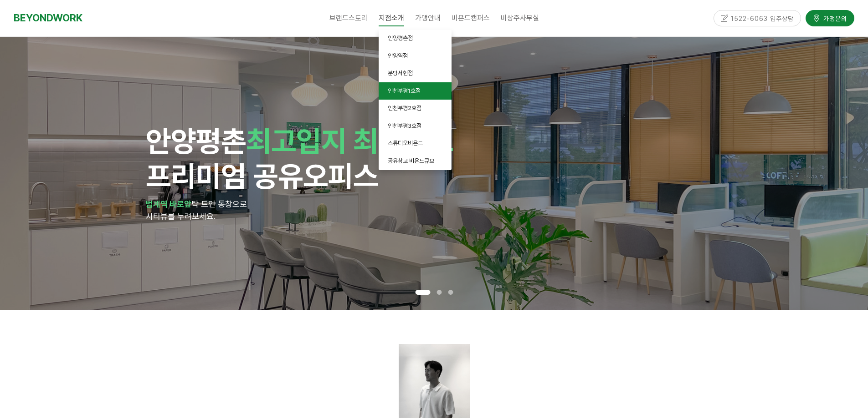 Image resolution: width=868 pixels, height=418 pixels. Describe the element at coordinates (415, 161) in the screenshot. I see `a: 공유창고 비욘드큐브` at that location.